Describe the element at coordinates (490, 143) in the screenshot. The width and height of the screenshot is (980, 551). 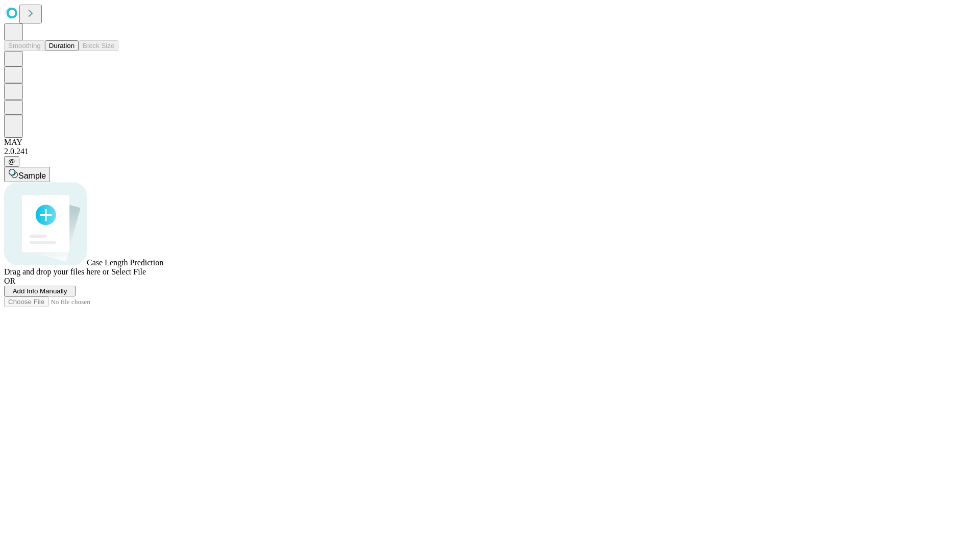
I see `div: MAY` at that location.